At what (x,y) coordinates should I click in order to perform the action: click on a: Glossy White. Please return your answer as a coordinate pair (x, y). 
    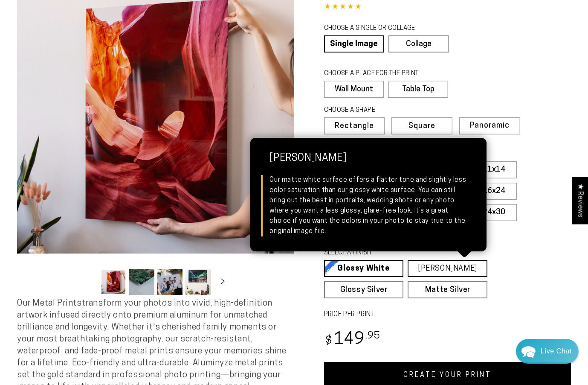
    Looking at the image, I should click on (364, 268).